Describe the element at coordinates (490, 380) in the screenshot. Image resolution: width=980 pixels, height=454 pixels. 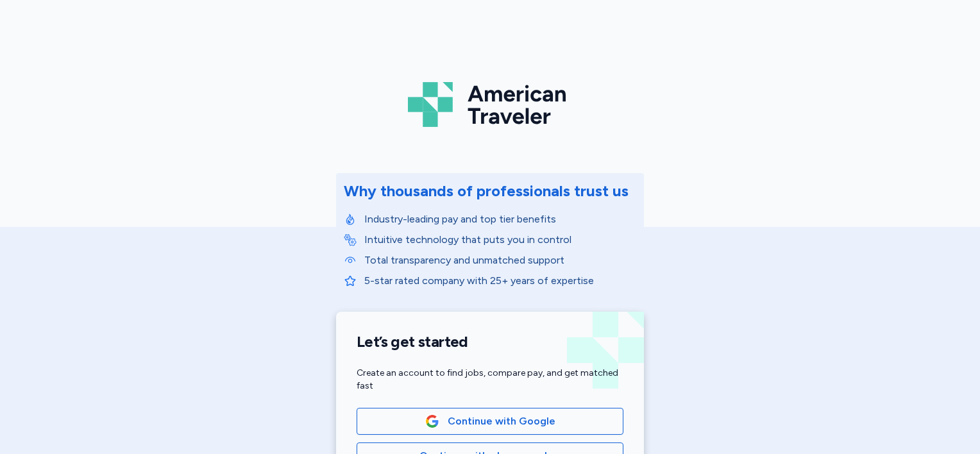
I see `div: Create an account to find jobs, compare pay, and get matched fast` at that location.